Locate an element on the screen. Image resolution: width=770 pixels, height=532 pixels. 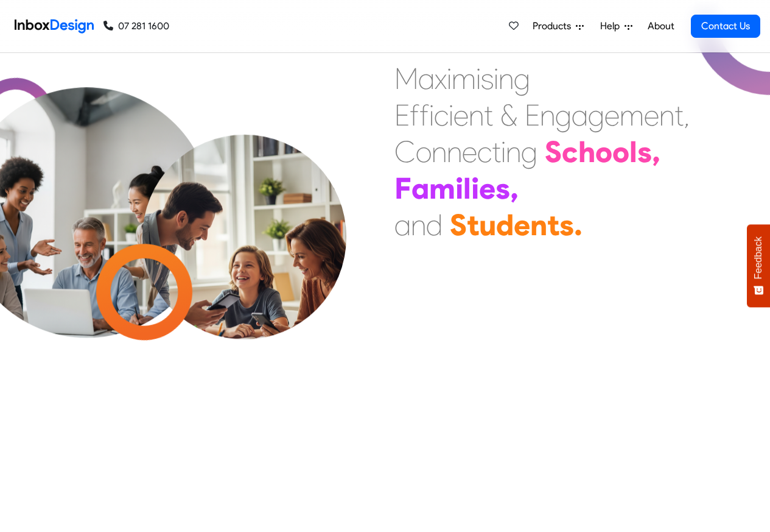
div: x is located at coordinates (441, 79).